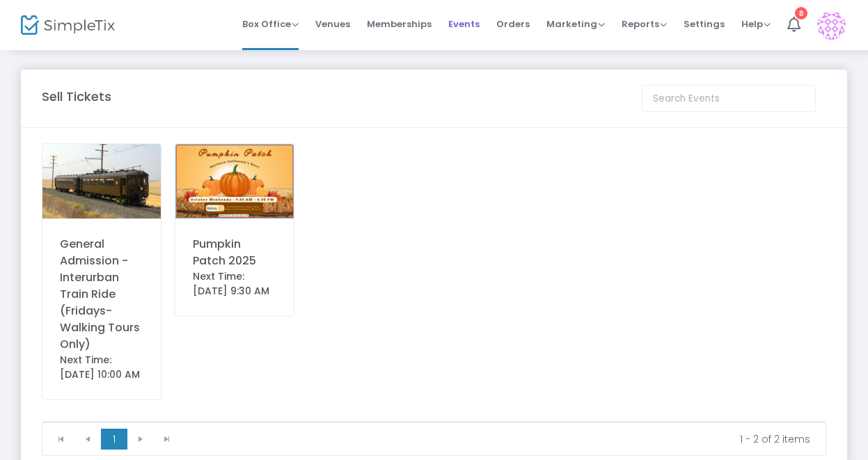  Describe the element at coordinates (234, 252) in the screenshot. I see `div: Pumpkin Patch 2025` at that location.